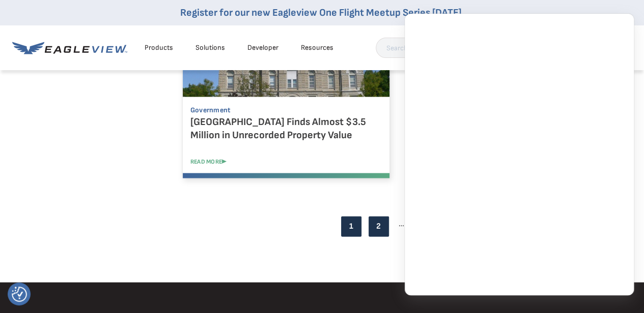 This screenshot has width=644, height=313. I want to click on div: Solutions, so click(210, 48).